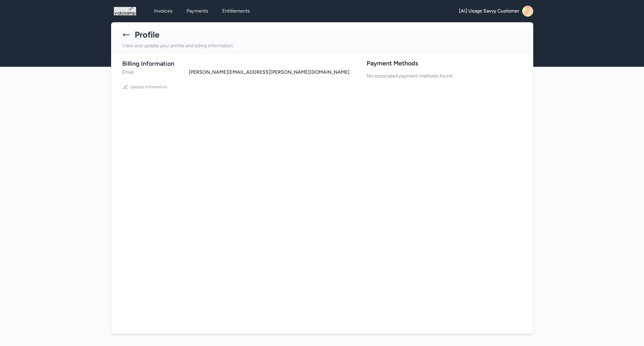  Describe the element at coordinates (444, 76) in the screenshot. I see `h4: No associated payment methods found` at that location.